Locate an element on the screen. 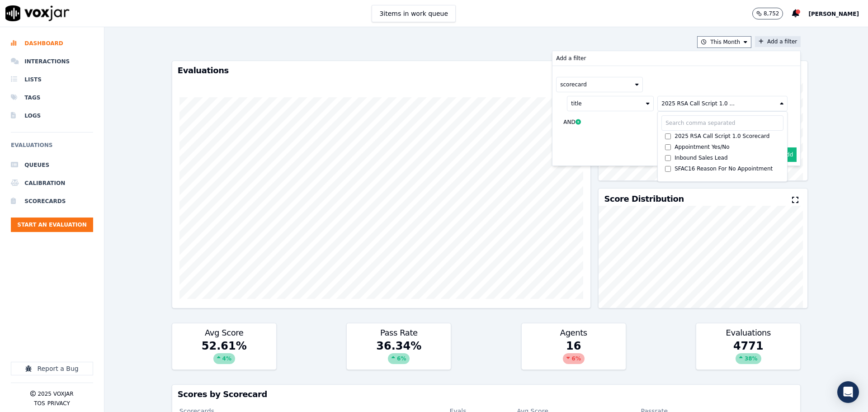  button: Report a Bug is located at coordinates (52, 368).